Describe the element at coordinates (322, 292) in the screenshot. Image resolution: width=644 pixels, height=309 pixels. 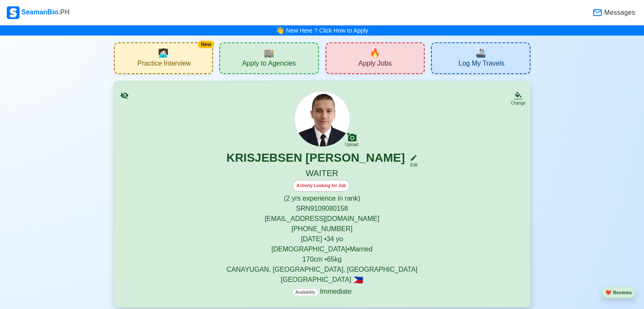
I see `p: Immediate` at that location.